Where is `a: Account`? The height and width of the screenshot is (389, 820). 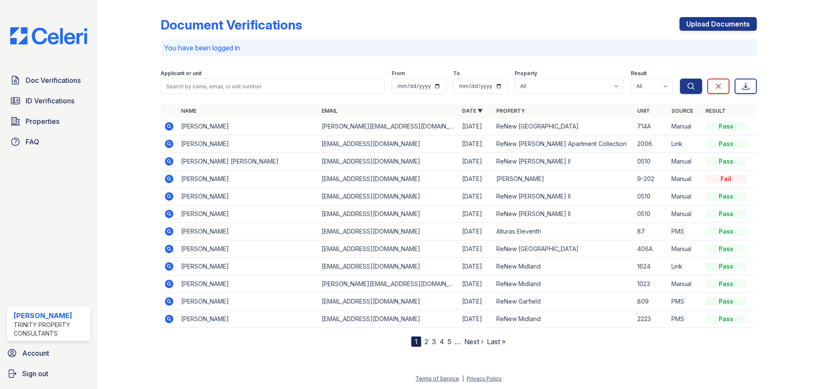
a: Account is located at coordinates (49, 353).